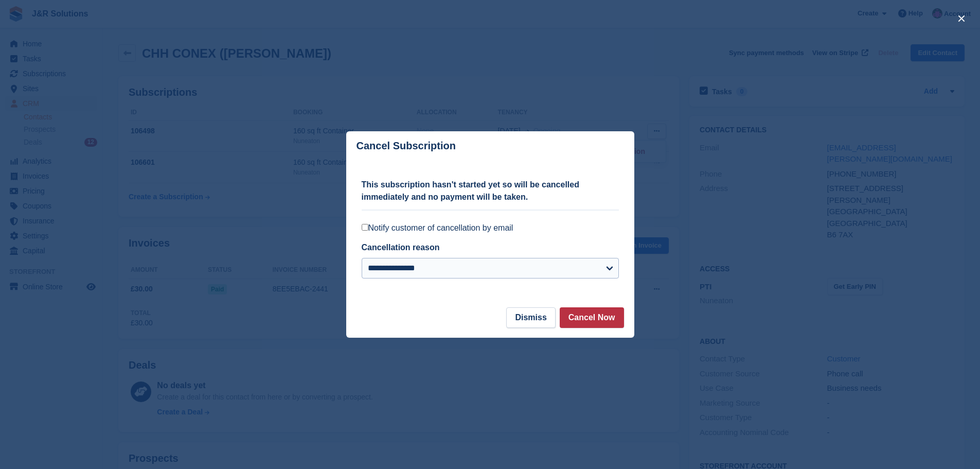  I want to click on label: Notify customer of cancellation by email, so click(491, 228).